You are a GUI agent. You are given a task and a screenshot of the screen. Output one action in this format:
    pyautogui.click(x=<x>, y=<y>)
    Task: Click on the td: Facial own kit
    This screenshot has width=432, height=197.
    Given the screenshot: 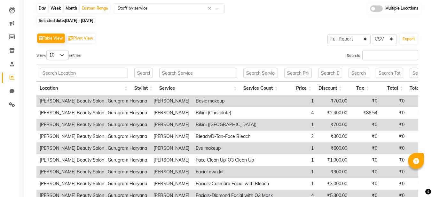 What is the action you would take?
    pyautogui.click(x=234, y=172)
    